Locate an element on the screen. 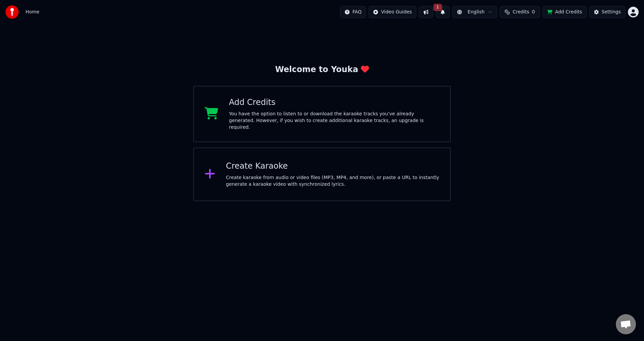 Image resolution: width=644 pixels, height=341 pixels. span: Home is located at coordinates (32, 12).